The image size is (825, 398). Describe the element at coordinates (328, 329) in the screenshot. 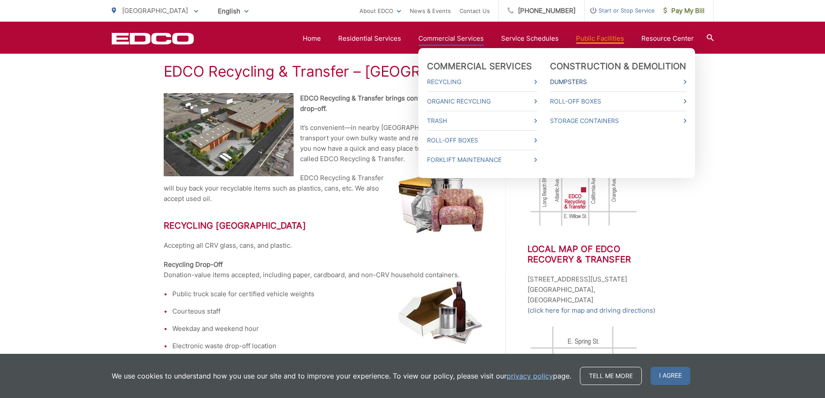

I see `li: Weekday and weekend hour` at that location.